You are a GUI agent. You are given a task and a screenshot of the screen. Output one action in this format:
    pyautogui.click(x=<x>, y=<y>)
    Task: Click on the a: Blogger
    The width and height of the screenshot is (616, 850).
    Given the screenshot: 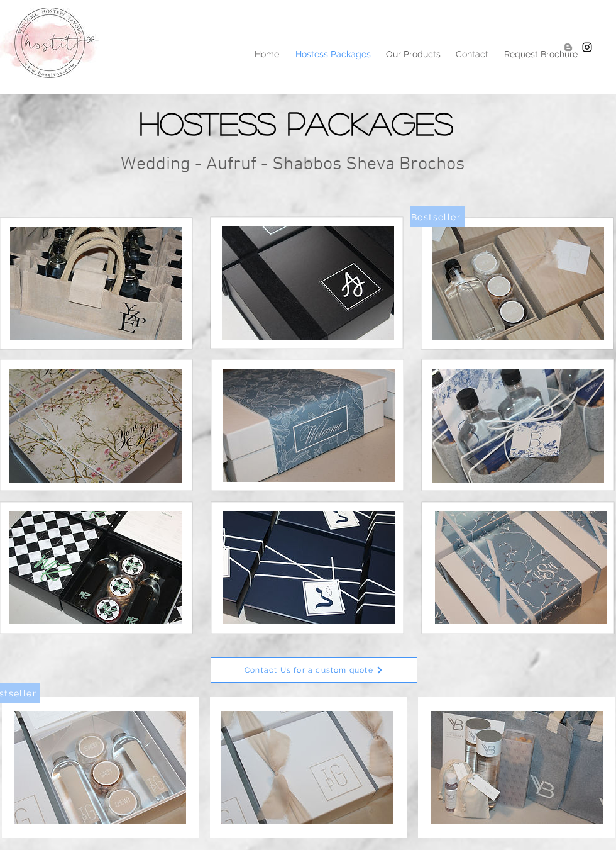 What is the action you would take?
    pyautogui.click(x=568, y=48)
    